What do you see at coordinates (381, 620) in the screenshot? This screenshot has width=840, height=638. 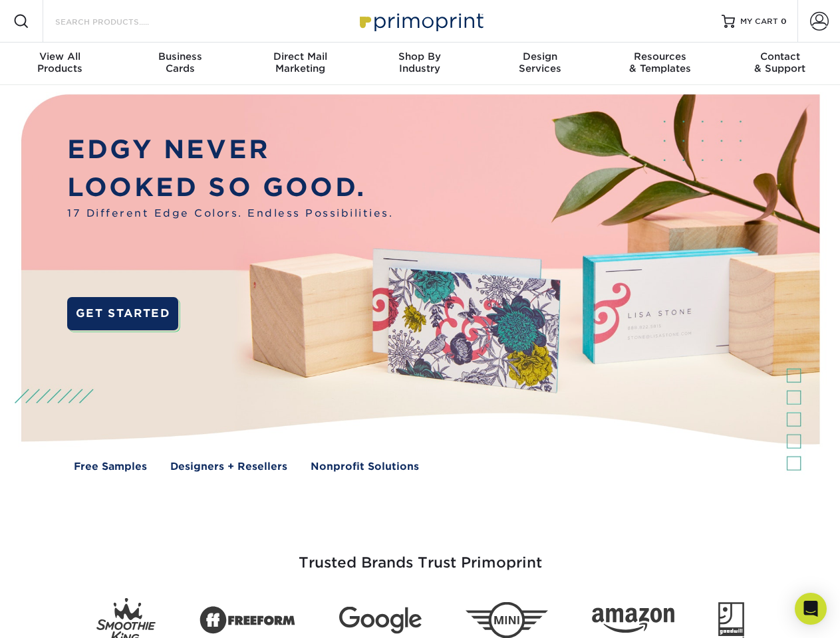 I see `img: Google` at bounding box center [381, 620].